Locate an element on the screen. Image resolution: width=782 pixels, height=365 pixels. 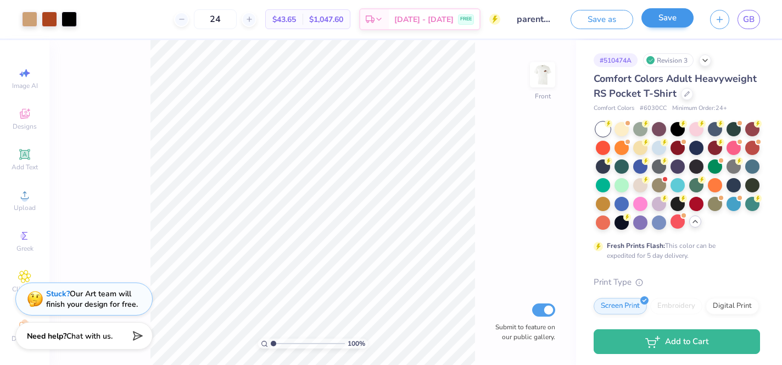
div: Revision 3 is located at coordinates (669, 60).